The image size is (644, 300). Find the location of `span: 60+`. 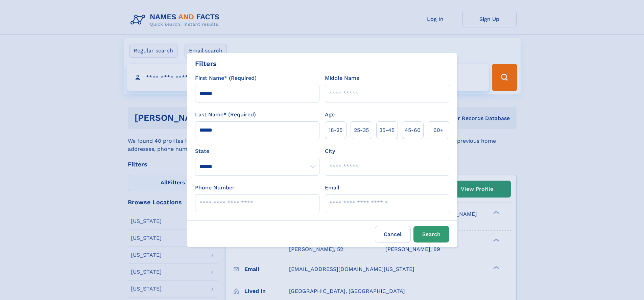

span: 60+ is located at coordinates (439, 130).